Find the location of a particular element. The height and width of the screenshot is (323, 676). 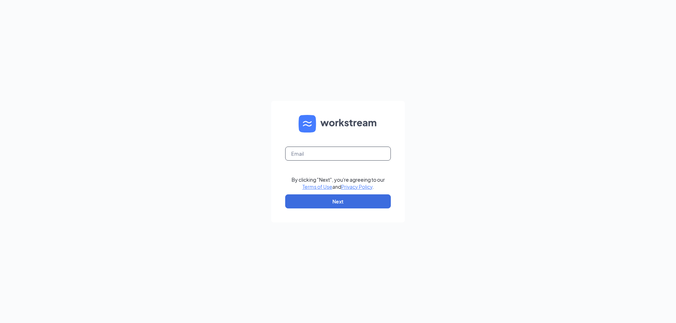

a: Terms of Use is located at coordinates (317, 187).